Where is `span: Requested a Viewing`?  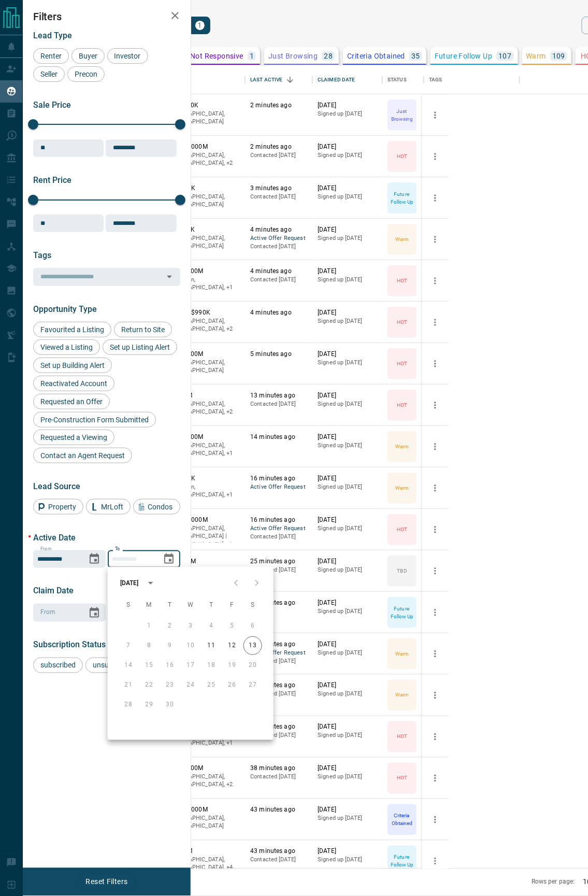 span: Requested a Viewing is located at coordinates (74, 437).